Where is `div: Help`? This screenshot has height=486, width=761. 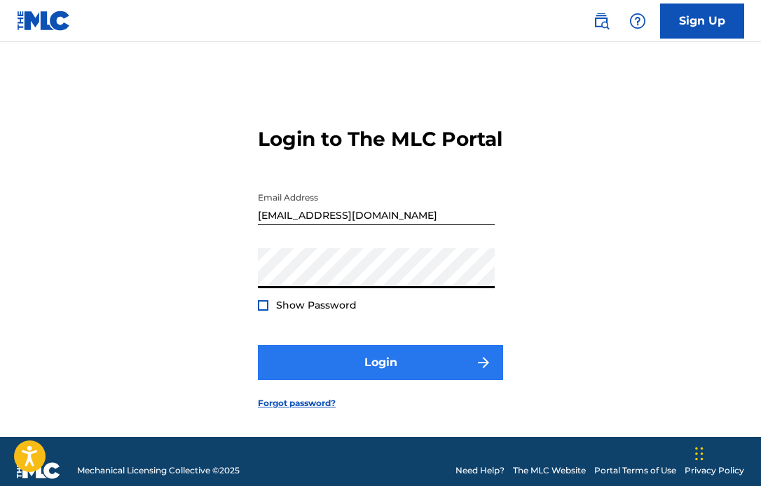
div: Help is located at coordinates (638, 21).